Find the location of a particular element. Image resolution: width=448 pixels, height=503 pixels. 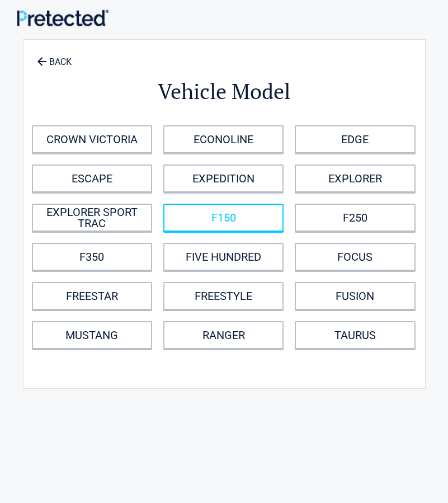

a: FIVE HUNDRED is located at coordinates (223, 256).